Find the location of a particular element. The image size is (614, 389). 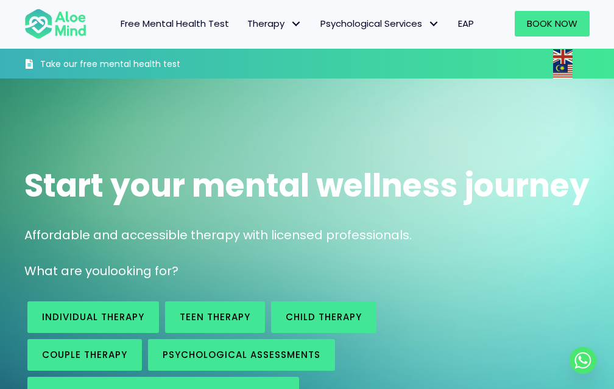

span: looking for? is located at coordinates (143, 271).